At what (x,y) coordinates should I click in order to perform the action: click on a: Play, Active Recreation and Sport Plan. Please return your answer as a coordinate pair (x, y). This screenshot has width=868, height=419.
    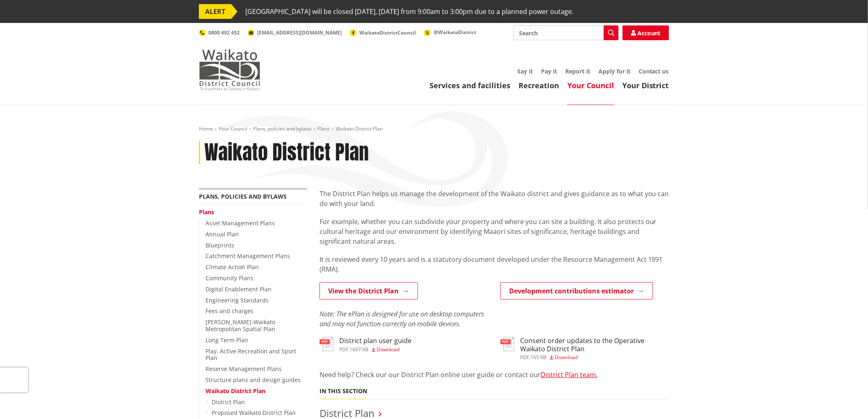
    Looking at the image, I should click on (250, 354).